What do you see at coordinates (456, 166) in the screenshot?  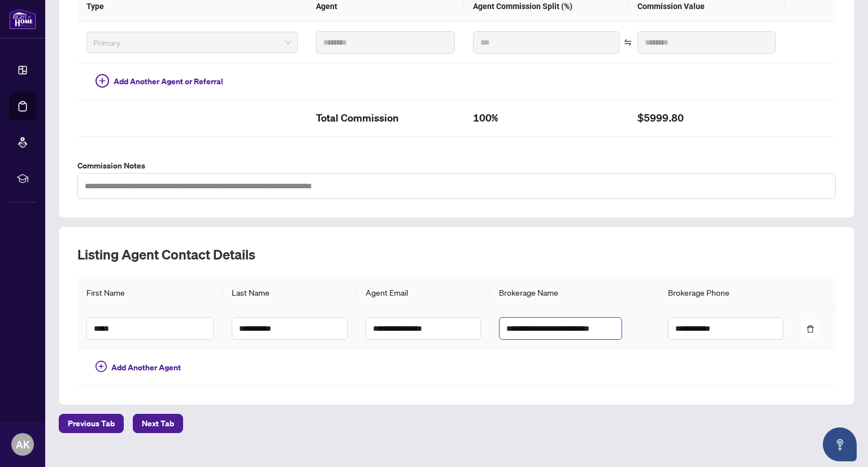 I see `label: Commission Notes` at bounding box center [456, 166].